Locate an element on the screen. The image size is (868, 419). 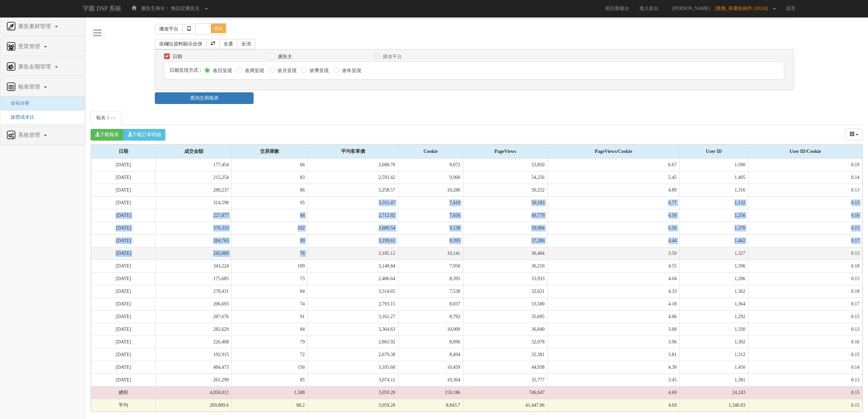
td: 54,256 is located at coordinates (505, 177).